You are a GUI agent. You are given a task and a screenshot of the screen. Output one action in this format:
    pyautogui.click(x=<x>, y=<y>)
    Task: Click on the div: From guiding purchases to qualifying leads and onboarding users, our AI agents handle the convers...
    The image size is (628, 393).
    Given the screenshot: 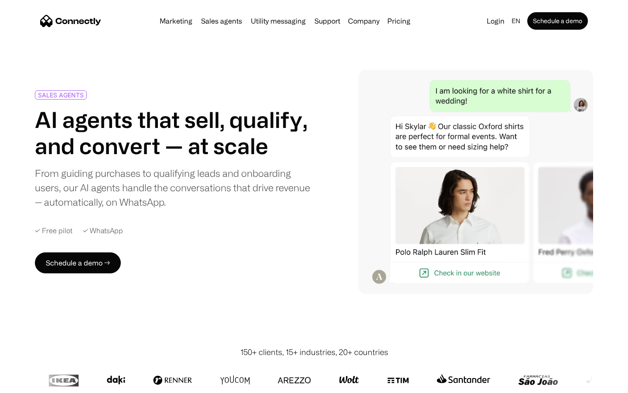 What is the action you would take?
    pyautogui.click(x=173, y=187)
    